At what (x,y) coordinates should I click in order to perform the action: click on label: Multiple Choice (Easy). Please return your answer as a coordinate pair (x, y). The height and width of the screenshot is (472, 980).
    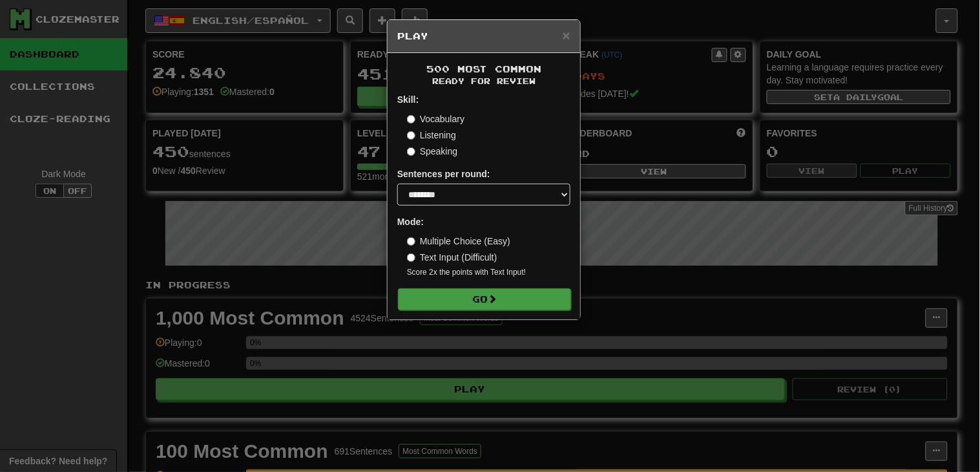
    Looking at the image, I should click on (459, 241).